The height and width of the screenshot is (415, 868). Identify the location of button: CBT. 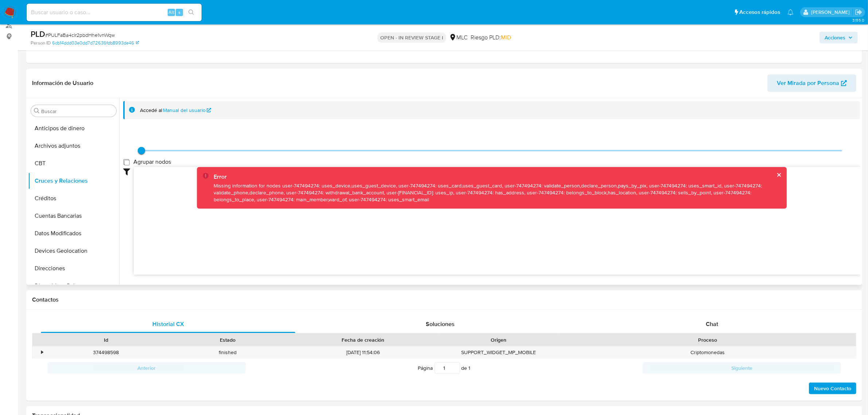
(74, 163).